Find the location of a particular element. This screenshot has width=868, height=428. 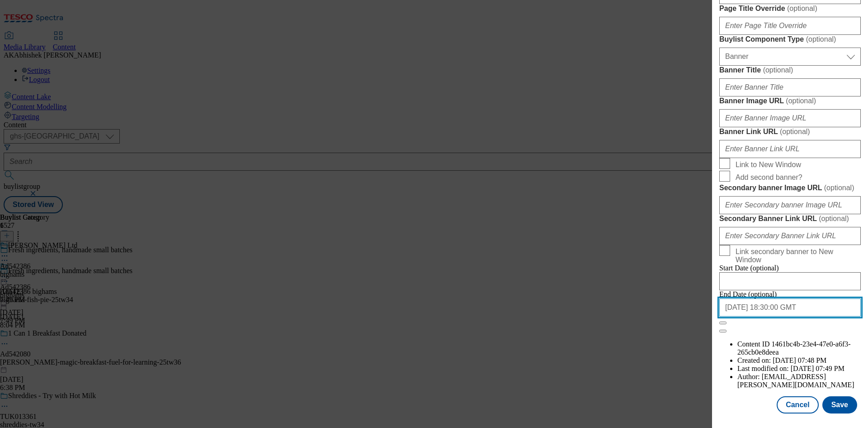

li: Last modified on: is located at coordinates (799, 368).